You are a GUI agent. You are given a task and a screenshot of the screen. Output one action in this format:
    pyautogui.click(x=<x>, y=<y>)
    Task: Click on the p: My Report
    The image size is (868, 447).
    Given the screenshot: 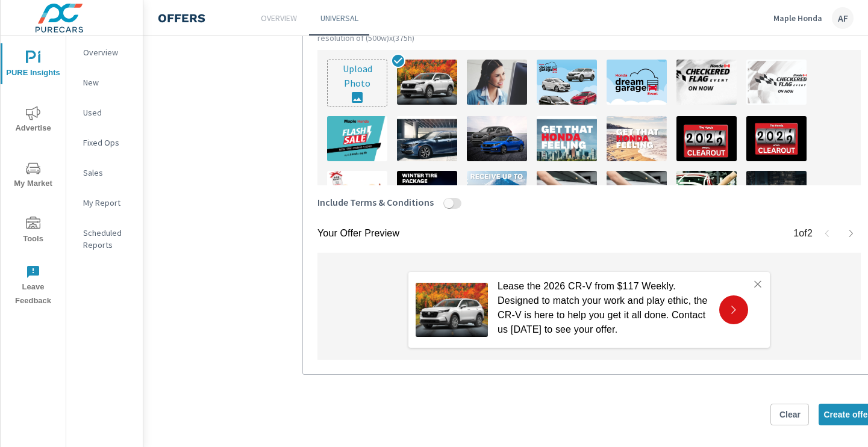 What is the action you would take?
    pyautogui.click(x=108, y=203)
    